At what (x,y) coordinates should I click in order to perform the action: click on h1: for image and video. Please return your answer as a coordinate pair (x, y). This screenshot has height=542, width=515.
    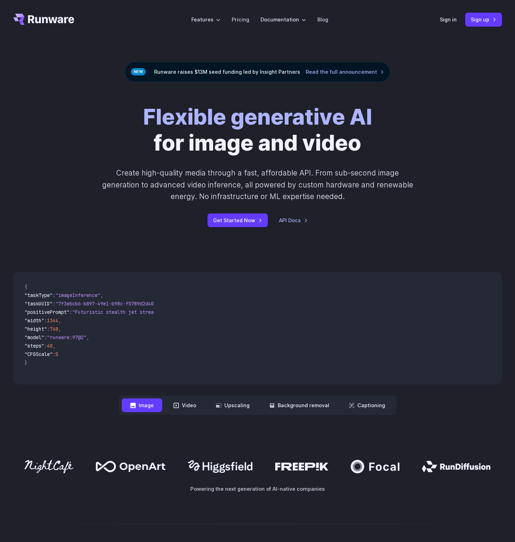
    Looking at the image, I should click on (257, 130).